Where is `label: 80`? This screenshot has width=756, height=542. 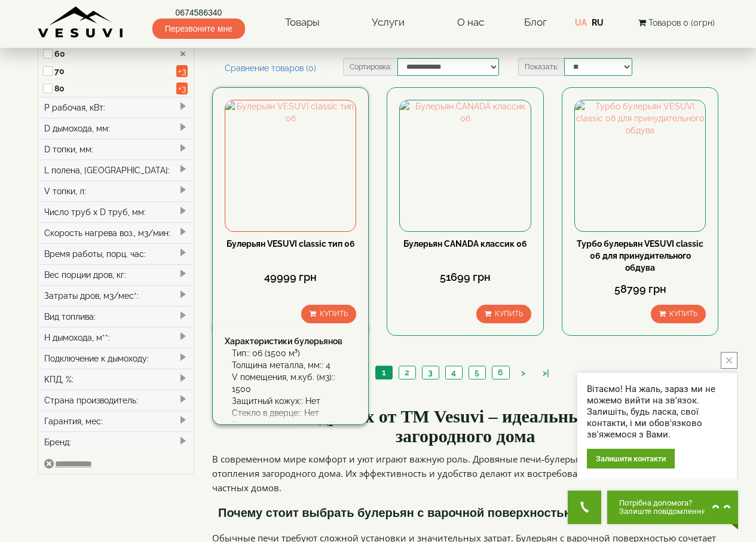
label: 80 is located at coordinates (113, 88).